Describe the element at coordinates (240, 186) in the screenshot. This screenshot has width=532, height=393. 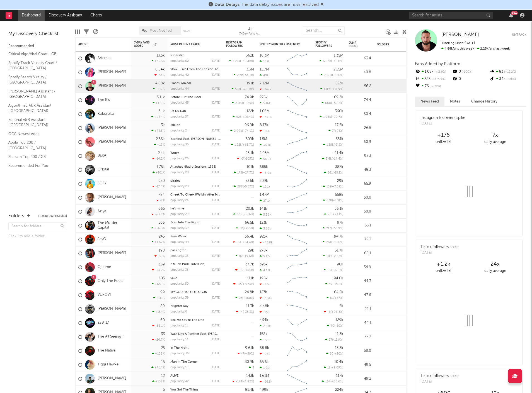
I see `span: 288` at that location.